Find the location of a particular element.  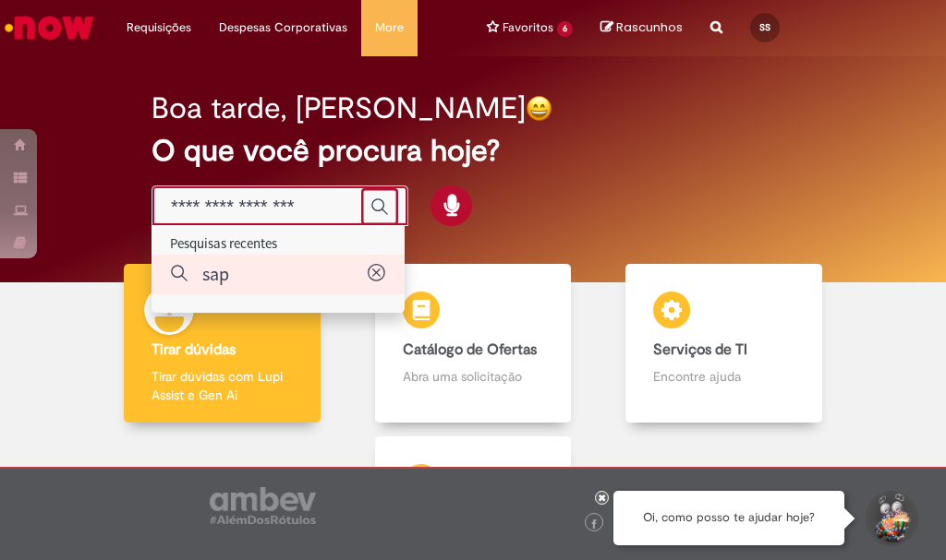

span: Rascunhos is located at coordinates (649, 27).